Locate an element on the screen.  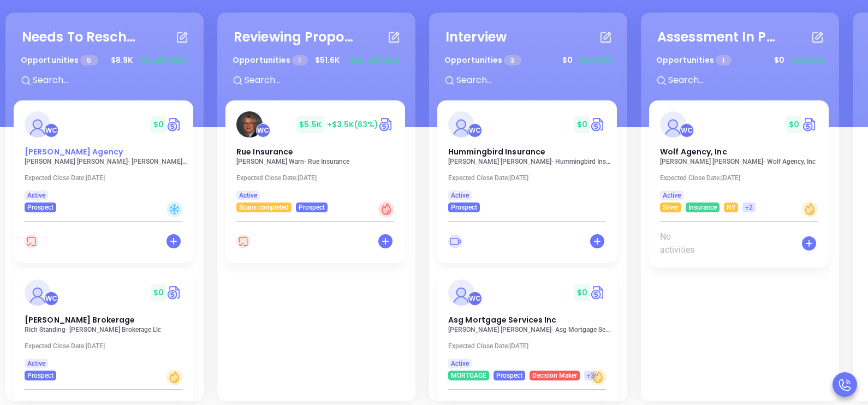
div: Interview is located at coordinates (476, 37).